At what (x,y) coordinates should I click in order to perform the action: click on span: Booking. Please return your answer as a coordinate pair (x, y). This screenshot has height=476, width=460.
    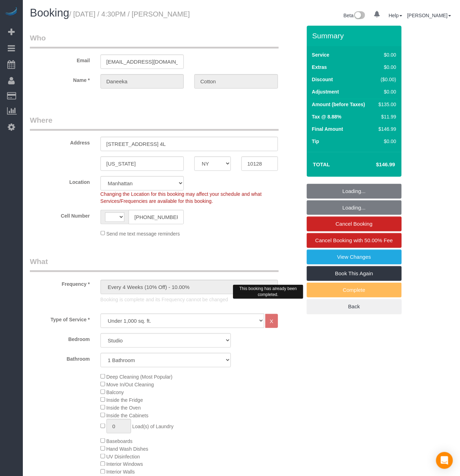
    Looking at the image, I should click on (50, 13).